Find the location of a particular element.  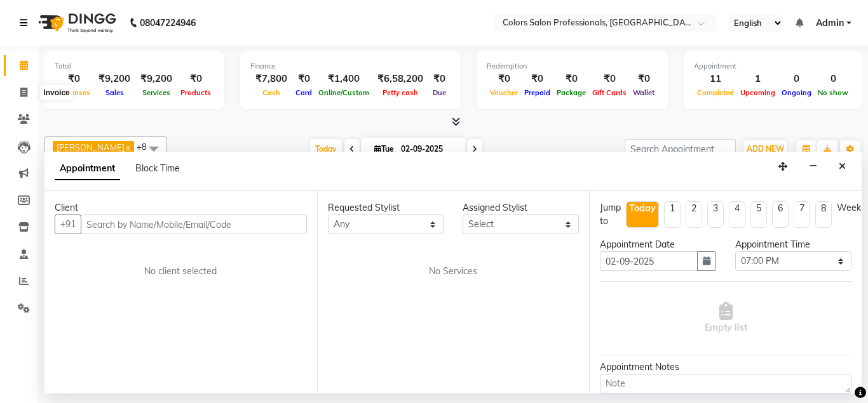

div: Requested Stylist is located at coordinates (386, 208).